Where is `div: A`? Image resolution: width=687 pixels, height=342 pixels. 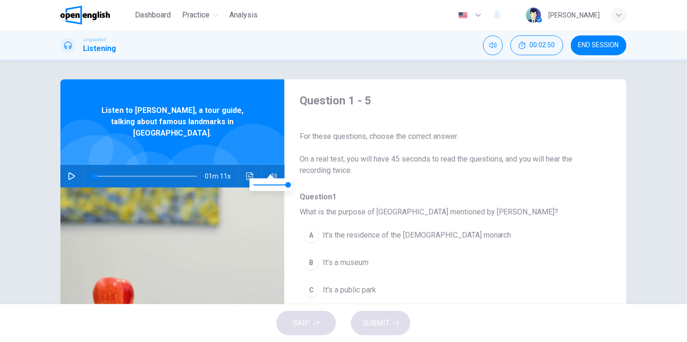
div: A is located at coordinates (311, 235).